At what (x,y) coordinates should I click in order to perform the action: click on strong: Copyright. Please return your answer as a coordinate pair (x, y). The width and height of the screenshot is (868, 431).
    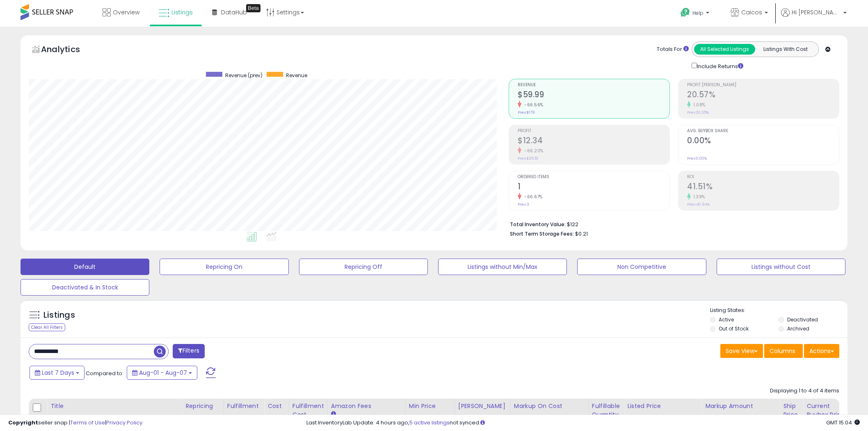
    Looking at the image, I should click on (23, 423).